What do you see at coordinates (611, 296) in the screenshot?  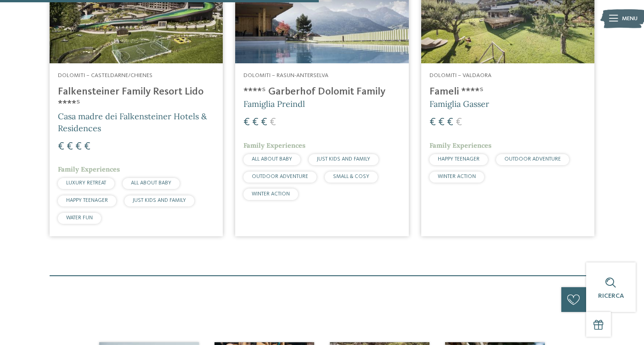 I see `span: Ricerca` at bounding box center [611, 296].